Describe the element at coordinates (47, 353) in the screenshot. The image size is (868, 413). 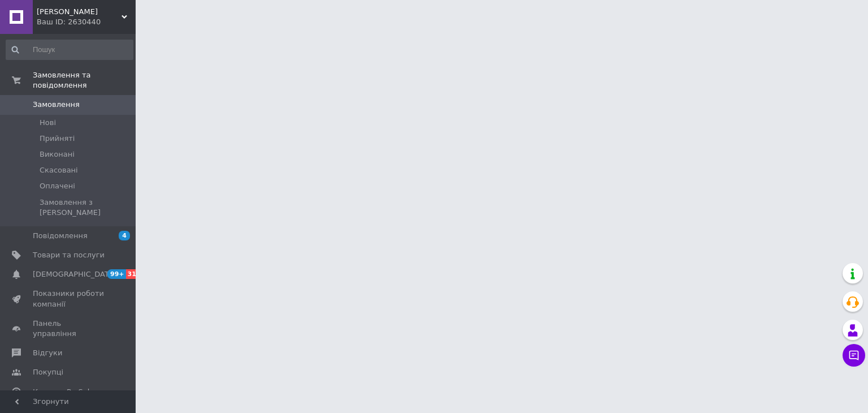
I see `span: Відгуки` at that location.